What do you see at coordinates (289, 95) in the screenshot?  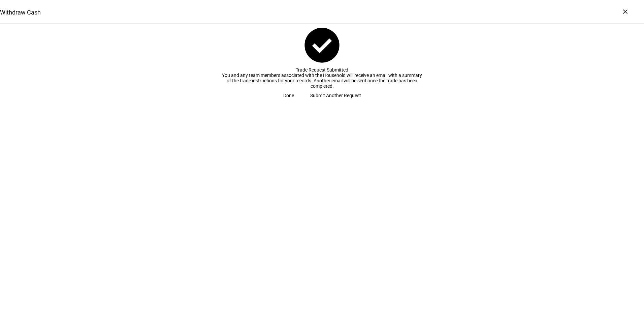 I see `span: Done` at bounding box center [289, 95].